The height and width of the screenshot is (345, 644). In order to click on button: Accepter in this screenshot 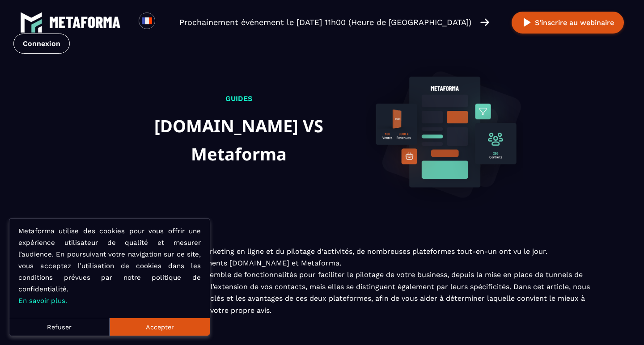, I will do `click(160, 326)`.